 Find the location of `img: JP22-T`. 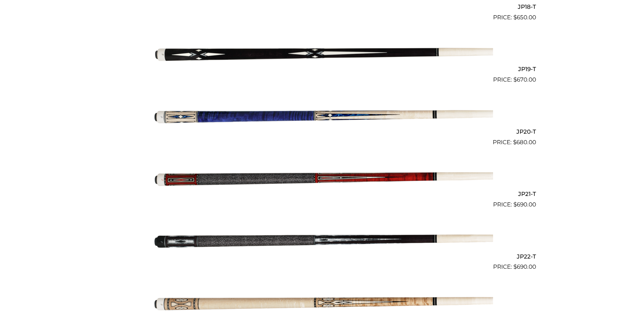

img: JP22-T is located at coordinates (322, 240).